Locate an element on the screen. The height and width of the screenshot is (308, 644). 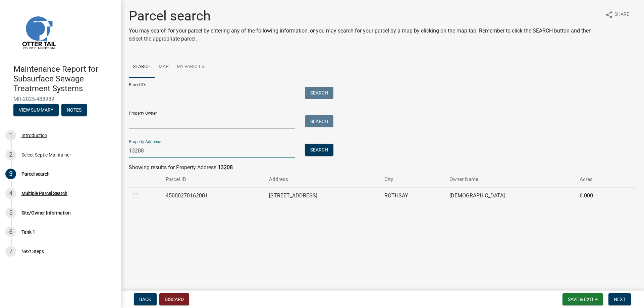
td: ROTHSAY is located at coordinates (413, 195).